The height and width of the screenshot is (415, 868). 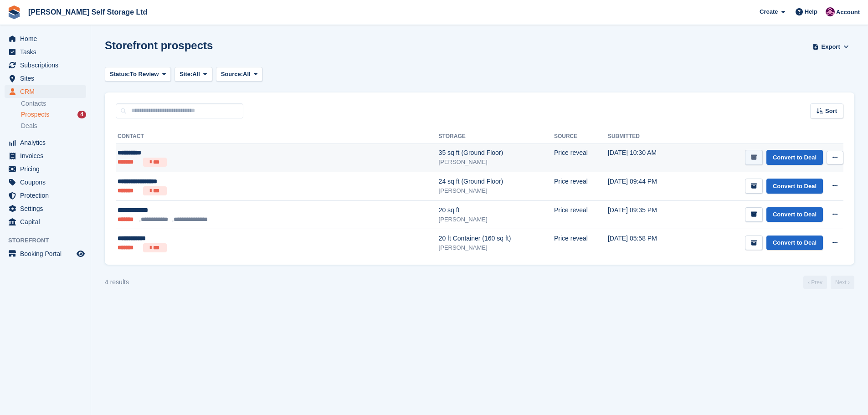 What do you see at coordinates (137, 74) in the screenshot?
I see `button: Status: To Review` at bounding box center [137, 74].